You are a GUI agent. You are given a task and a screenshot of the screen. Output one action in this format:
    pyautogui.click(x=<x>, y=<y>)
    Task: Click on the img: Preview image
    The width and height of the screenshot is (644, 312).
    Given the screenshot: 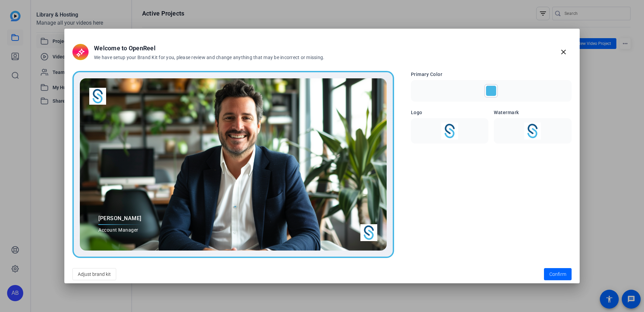 What is the action you would take?
    pyautogui.click(x=233, y=164)
    